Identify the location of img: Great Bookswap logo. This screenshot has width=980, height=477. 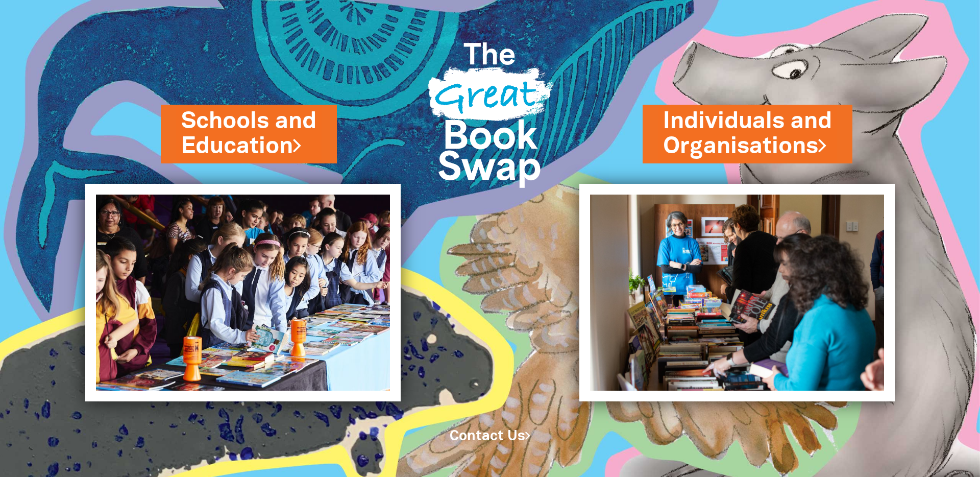
(490, 110).